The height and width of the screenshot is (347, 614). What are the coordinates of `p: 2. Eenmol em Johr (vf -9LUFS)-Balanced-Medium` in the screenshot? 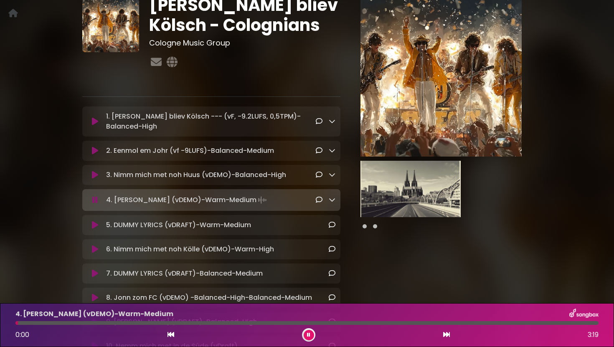 It's located at (190, 151).